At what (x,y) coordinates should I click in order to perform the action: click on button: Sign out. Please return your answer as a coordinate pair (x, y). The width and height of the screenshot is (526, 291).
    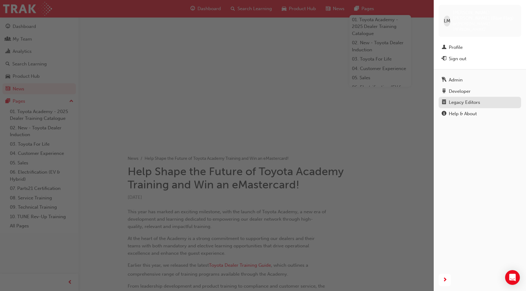
    Looking at the image, I should click on (480, 59).